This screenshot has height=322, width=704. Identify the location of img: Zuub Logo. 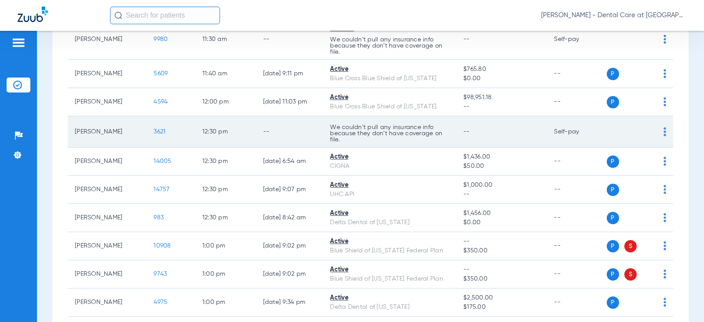
(33, 14).